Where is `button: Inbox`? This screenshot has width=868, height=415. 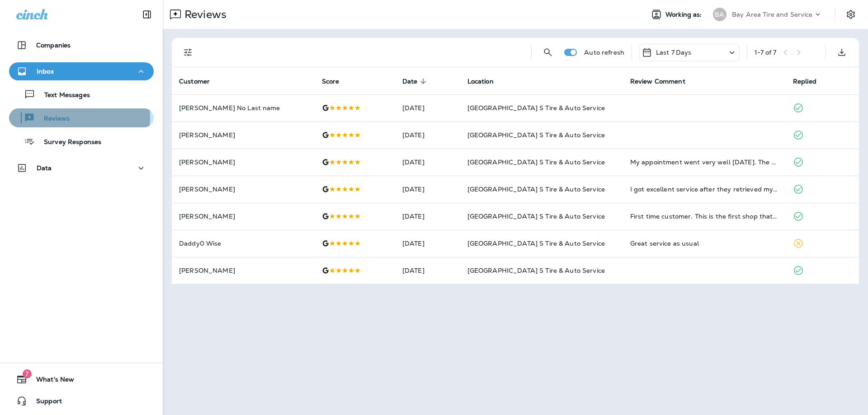 button: Inbox is located at coordinates (81, 72).